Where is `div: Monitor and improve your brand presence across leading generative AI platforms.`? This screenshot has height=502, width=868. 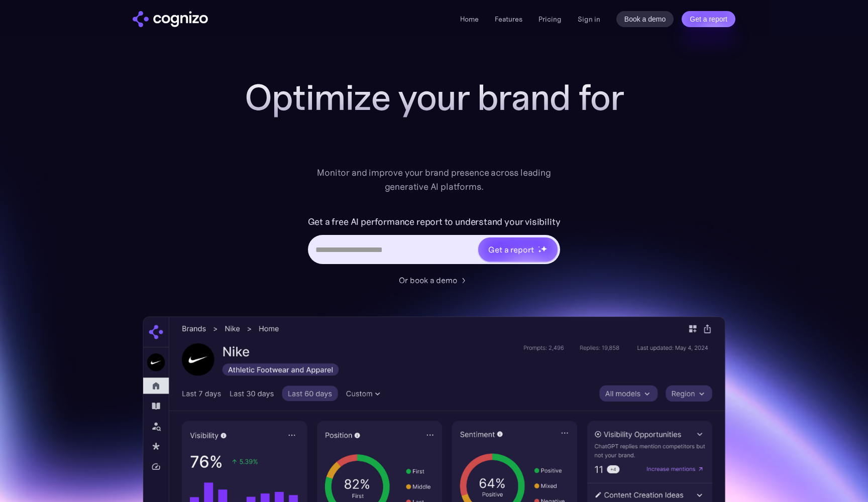
div: Monitor and improve your brand presence across leading generative AI platforms. is located at coordinates (434, 180).